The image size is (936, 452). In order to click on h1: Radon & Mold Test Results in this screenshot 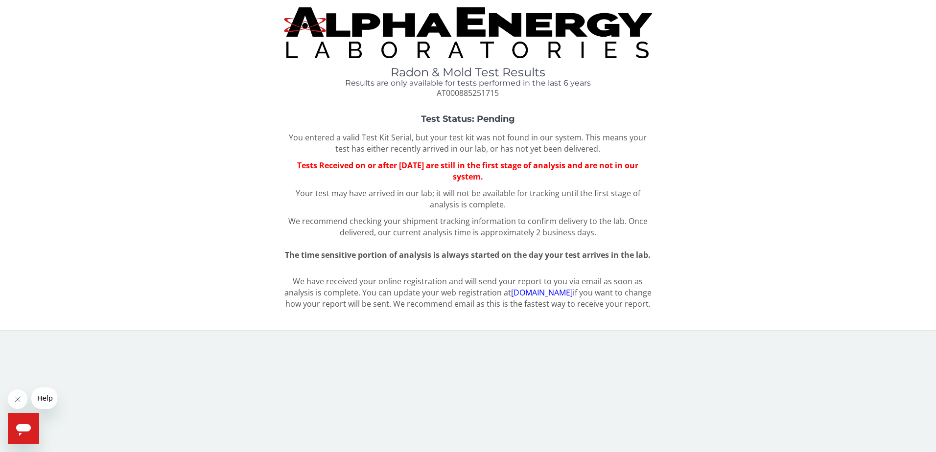, I will do `click(468, 72)`.